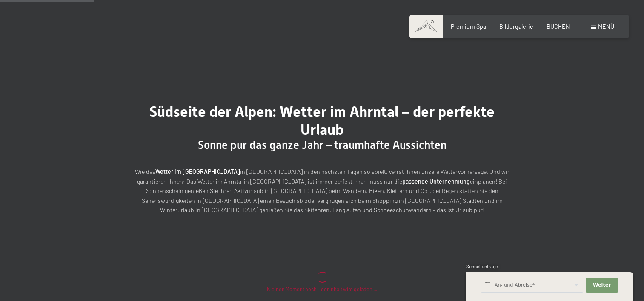 This screenshot has width=644, height=301. I want to click on span: Menü, so click(606, 26).